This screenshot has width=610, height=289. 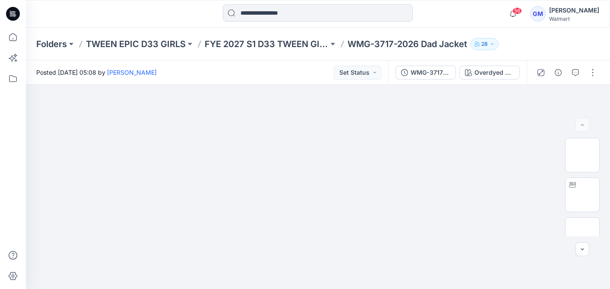 What do you see at coordinates (430, 73) in the screenshot?
I see `div: WMG-3717-2026_Rev1_Dad Jacket_Full Colorway` at bounding box center [430, 73].